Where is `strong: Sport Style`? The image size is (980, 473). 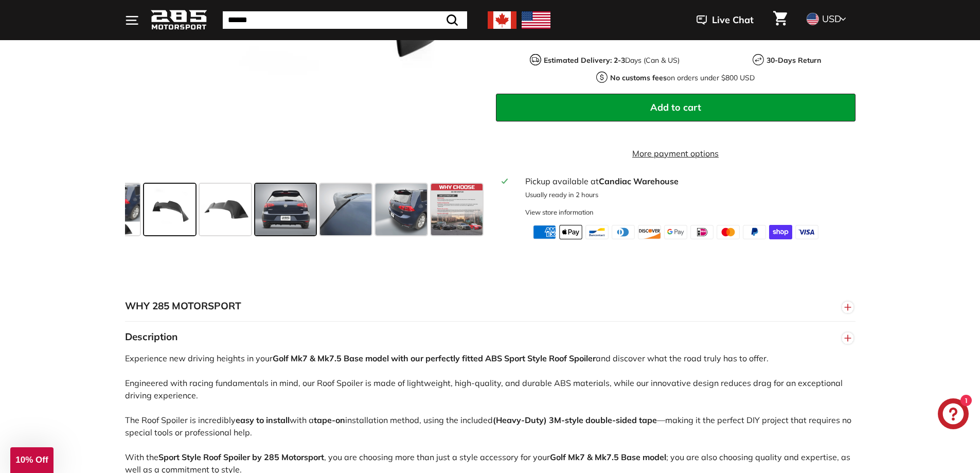 strong: Sport Style is located at coordinates (179, 457).